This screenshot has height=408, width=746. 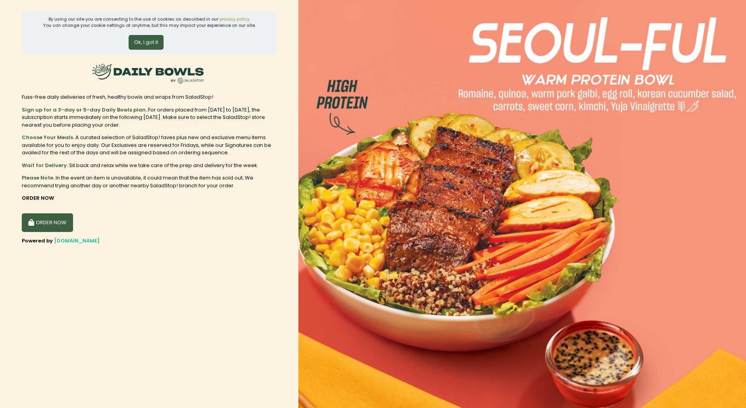 What do you see at coordinates (84, 110) in the screenshot?
I see `b: Sign up for a 3-day or 5-day Daily Bowls plan.` at bounding box center [84, 110].